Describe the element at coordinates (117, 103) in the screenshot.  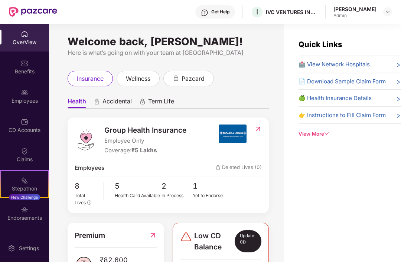
I see `span: Accidental` at that location.